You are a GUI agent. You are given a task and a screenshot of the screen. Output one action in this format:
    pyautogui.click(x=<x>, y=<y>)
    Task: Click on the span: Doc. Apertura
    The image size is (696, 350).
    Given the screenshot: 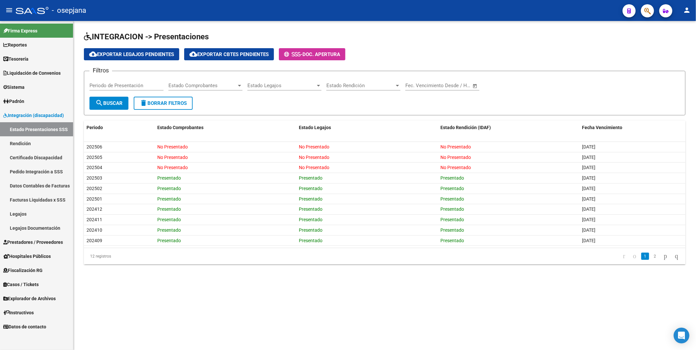 What is the action you would take?
    pyautogui.click(x=321, y=54)
    